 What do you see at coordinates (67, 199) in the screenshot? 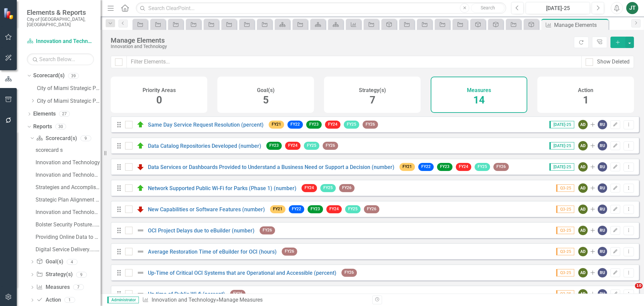
I see `a: Strategic Plan Alignment and Performance Measures` at bounding box center [67, 199].